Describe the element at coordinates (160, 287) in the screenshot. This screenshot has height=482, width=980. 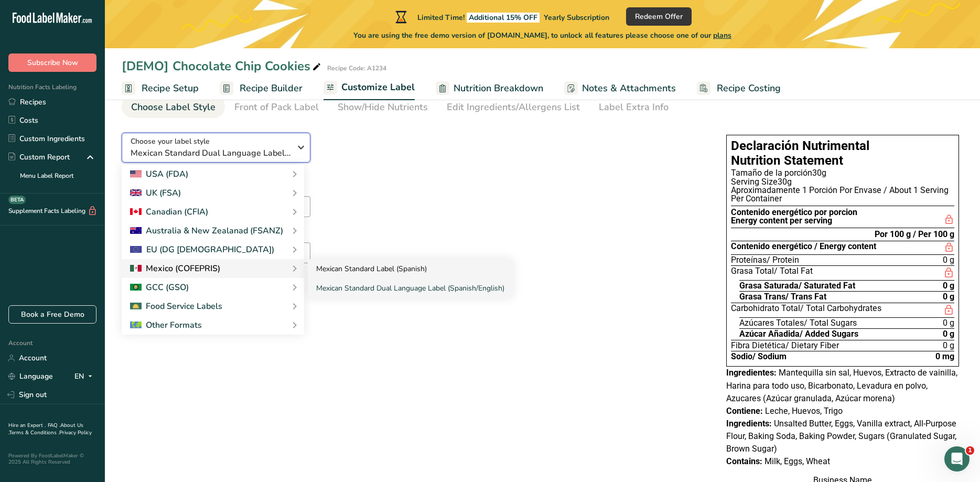
I see `div: GCC (GSO)` at that location.